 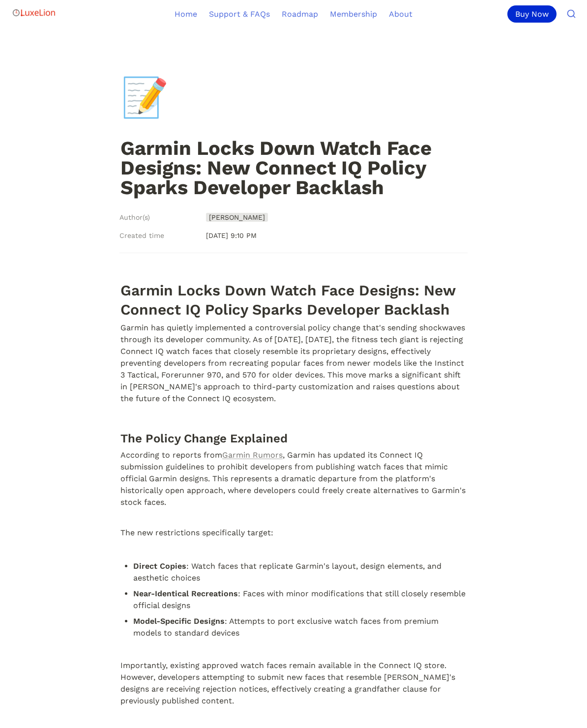 What do you see at coordinates (534, 14) in the screenshot?
I see `a: Buy Now` at bounding box center [534, 14].